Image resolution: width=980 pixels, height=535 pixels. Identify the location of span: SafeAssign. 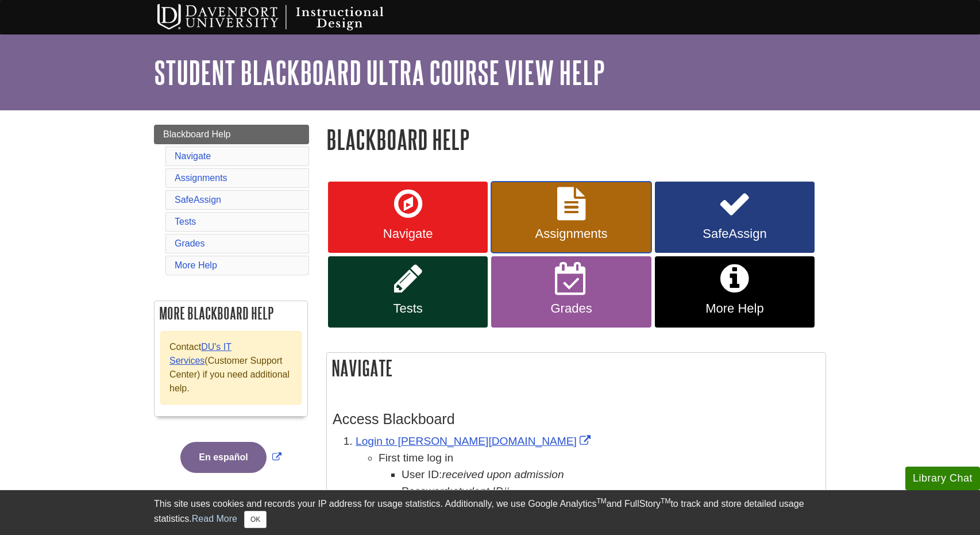
(734, 234).